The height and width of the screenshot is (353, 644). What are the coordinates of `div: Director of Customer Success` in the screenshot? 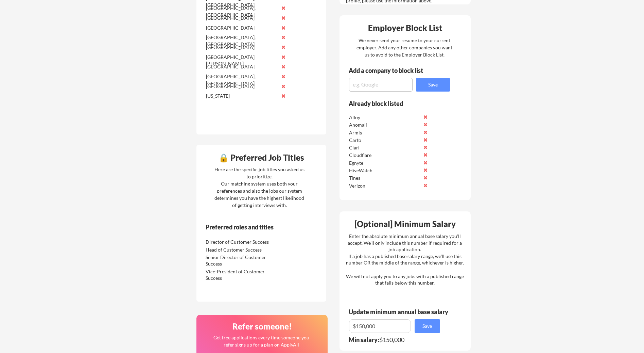 It's located at (241, 242).